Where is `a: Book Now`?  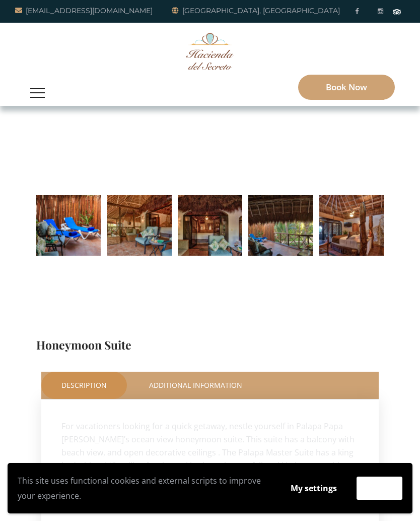
a: Book Now is located at coordinates (346, 87).